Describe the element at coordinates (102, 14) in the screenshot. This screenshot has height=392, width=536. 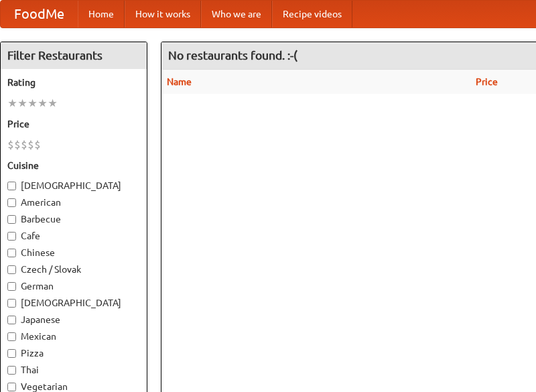
I see `a: Home` at that location.